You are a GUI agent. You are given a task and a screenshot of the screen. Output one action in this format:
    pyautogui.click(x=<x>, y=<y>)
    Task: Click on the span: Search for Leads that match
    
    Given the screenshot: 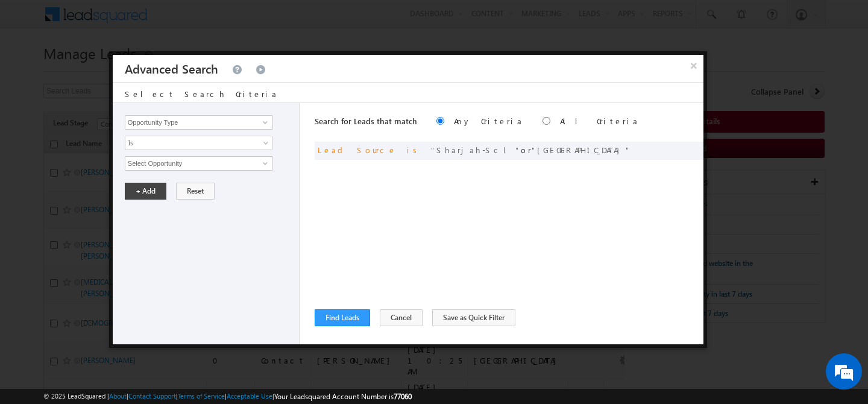 What is the action you would take?
    pyautogui.click(x=366, y=121)
    